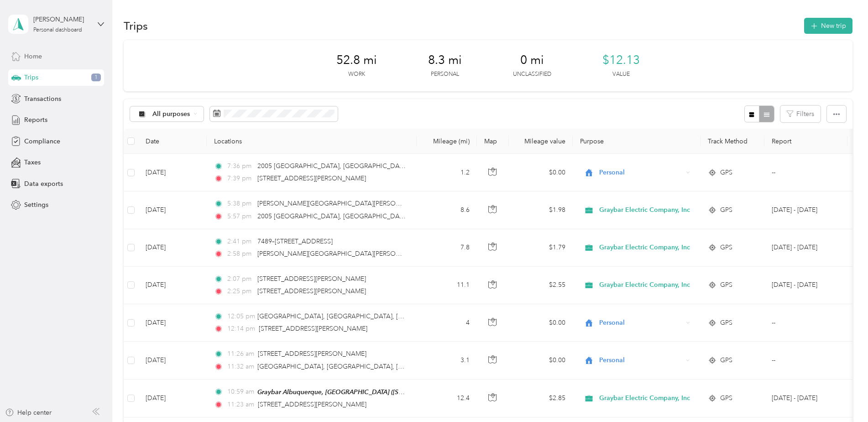 Image resolution: width=868 pixels, height=422 pixels. What do you see at coordinates (241, 354) in the screenshot?
I see `span: 11:26 am` at bounding box center [241, 354].